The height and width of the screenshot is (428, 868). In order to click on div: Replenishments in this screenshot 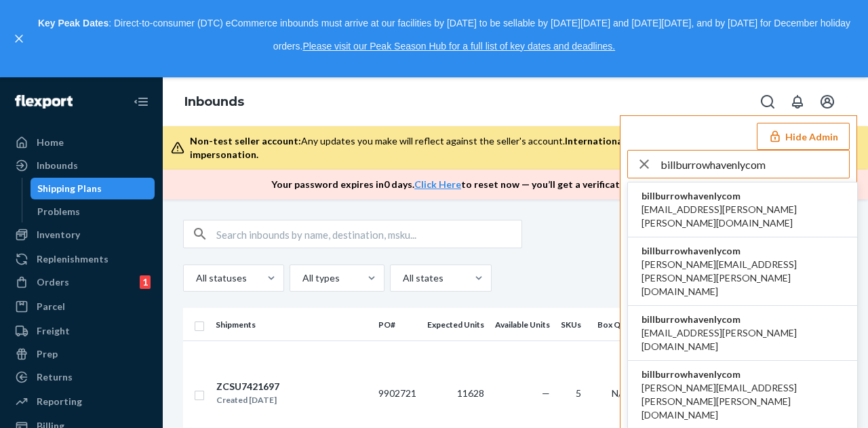, I will do `click(72, 259)`.